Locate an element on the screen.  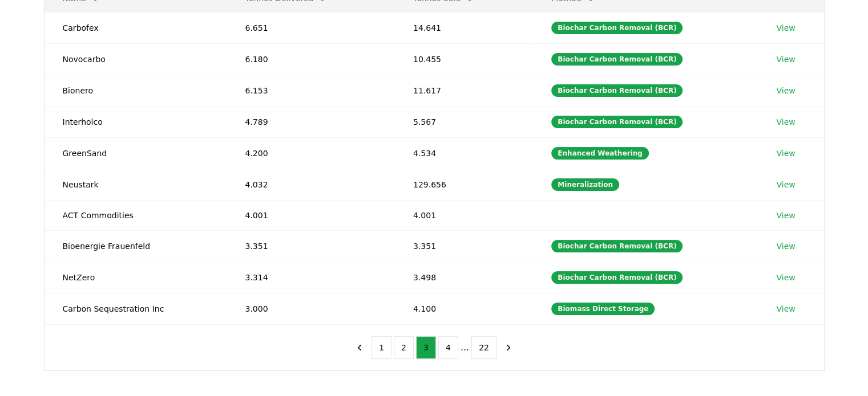
td: 129.656 is located at coordinates (463, 184).